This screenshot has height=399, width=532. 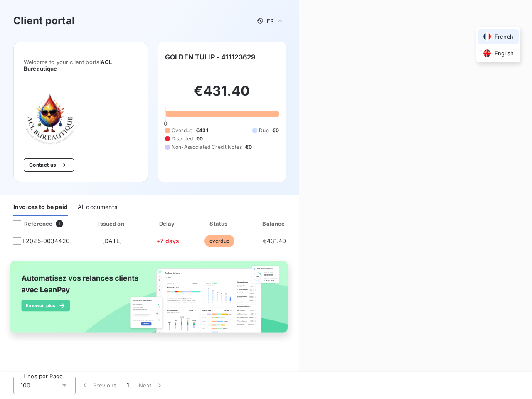 I want to click on div: Balance, so click(x=274, y=224).